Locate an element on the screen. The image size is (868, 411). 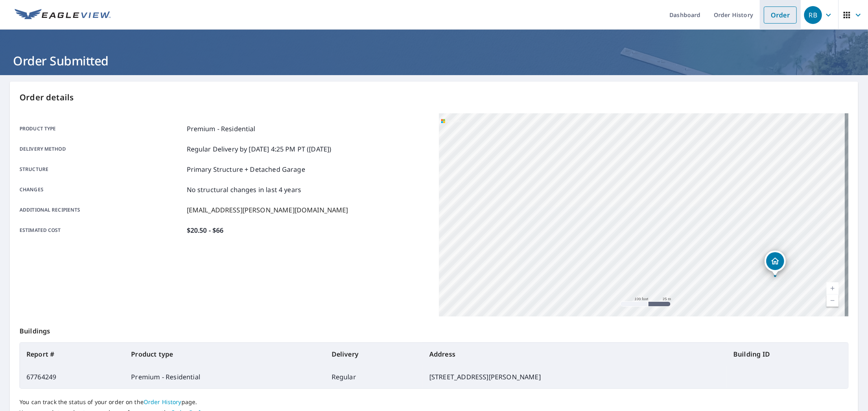
td: Premium - Residential is located at coordinates (225, 377).